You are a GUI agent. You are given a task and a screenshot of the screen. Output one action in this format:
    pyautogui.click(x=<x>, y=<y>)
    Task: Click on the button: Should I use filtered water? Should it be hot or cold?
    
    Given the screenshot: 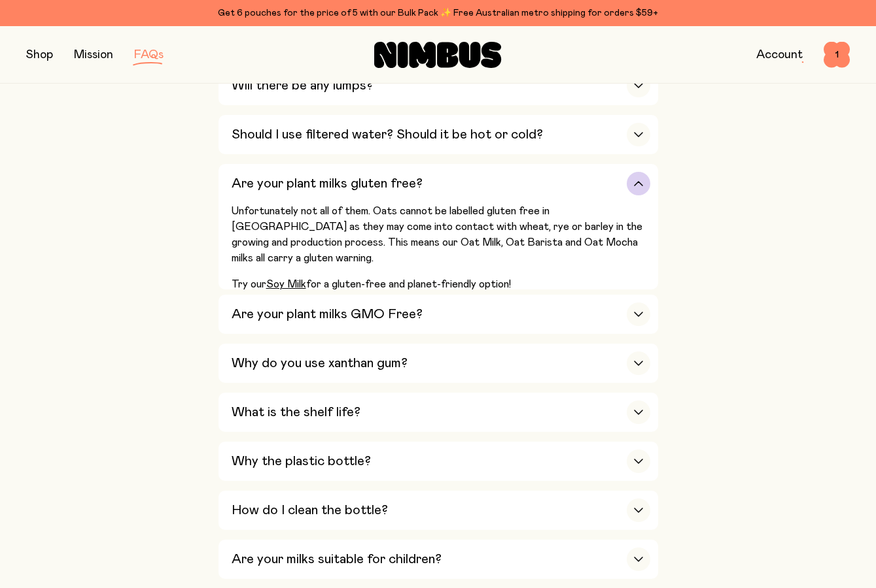 What is the action you would take?
    pyautogui.click(x=438, y=135)
    